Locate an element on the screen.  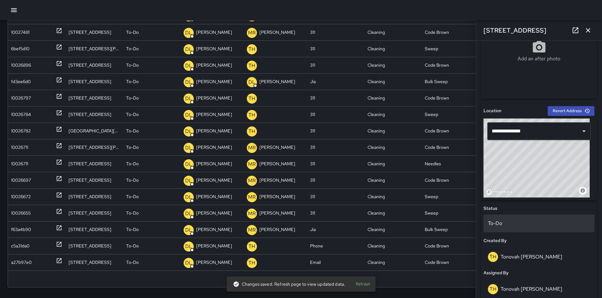
div: Phone is located at coordinates (335, 246).